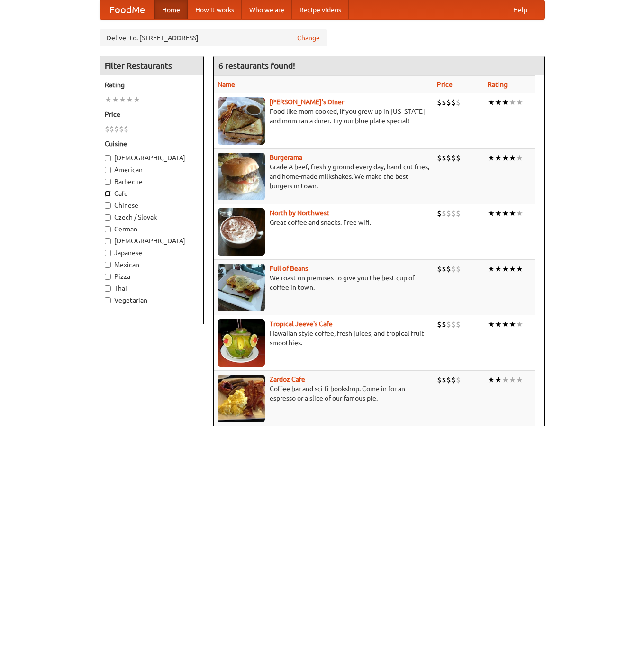  What do you see at coordinates (324, 223) in the screenshot?
I see `p: Great coffee and snacks. Free wifi.` at bounding box center [324, 223].